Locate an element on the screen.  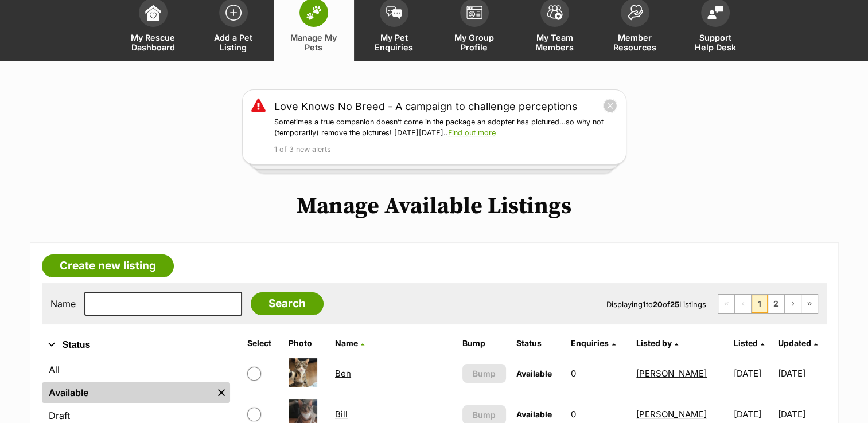
span: First page is located at coordinates (726, 304).